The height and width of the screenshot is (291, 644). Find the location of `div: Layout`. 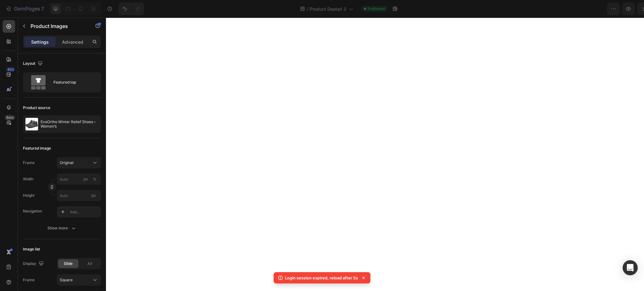

div: Layout is located at coordinates (34, 64).